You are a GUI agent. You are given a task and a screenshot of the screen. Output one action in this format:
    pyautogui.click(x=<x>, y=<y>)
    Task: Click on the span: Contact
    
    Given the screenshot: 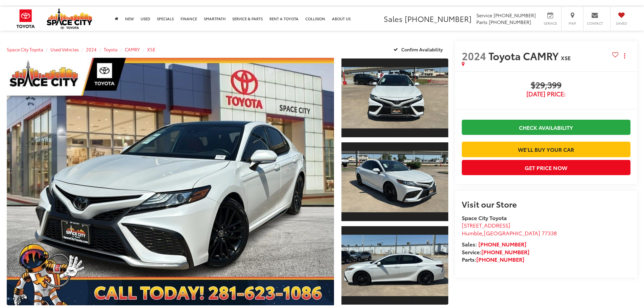 What is the action you would take?
    pyautogui.click(x=595, y=23)
    